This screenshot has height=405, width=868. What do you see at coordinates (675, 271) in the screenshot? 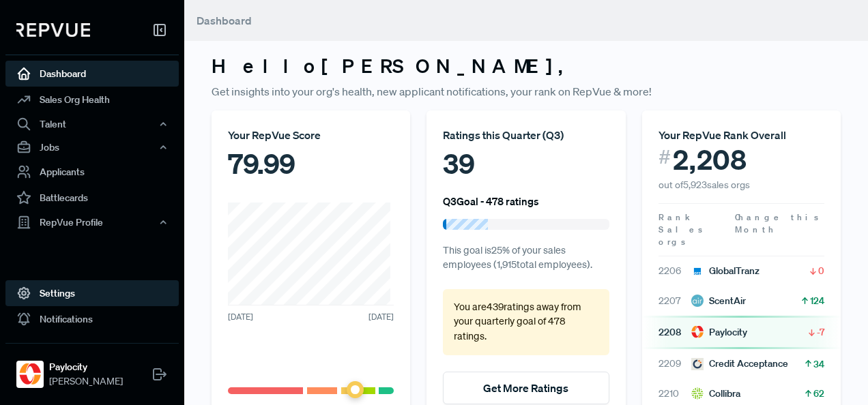
I see `span: 2206` at bounding box center [675, 271].